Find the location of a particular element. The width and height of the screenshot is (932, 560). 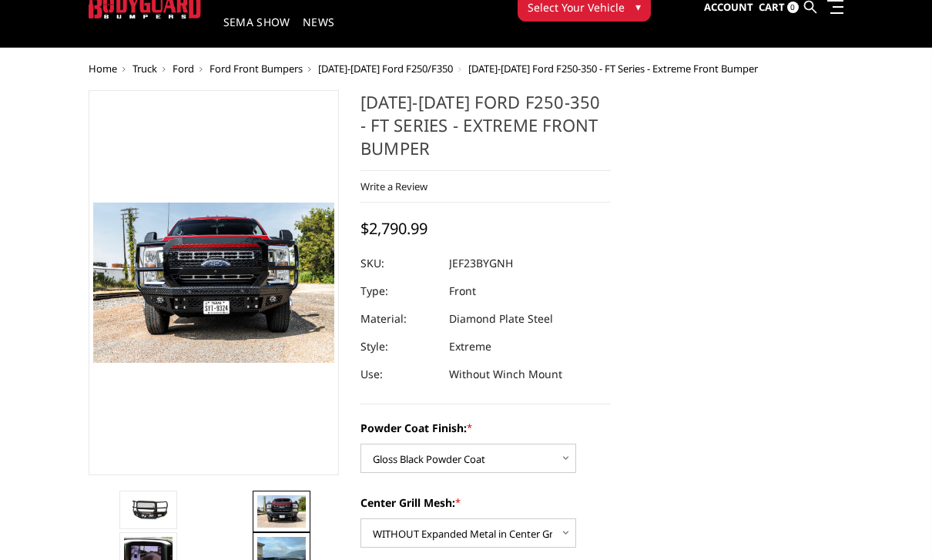

dt: Use: is located at coordinates (399, 374).